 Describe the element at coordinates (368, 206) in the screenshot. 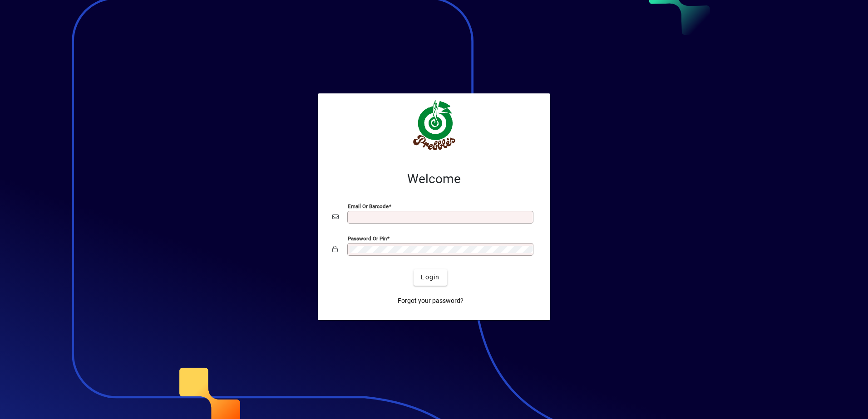

I see `mat-label: Email or Barcode` at that location.